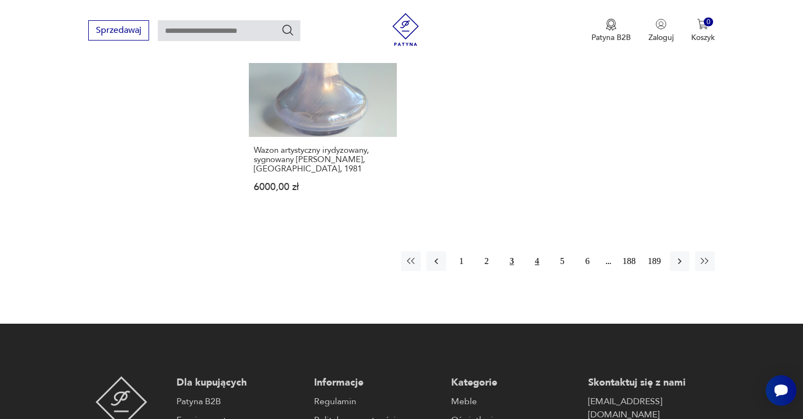  I want to click on p: Patyna B2B, so click(611, 37).